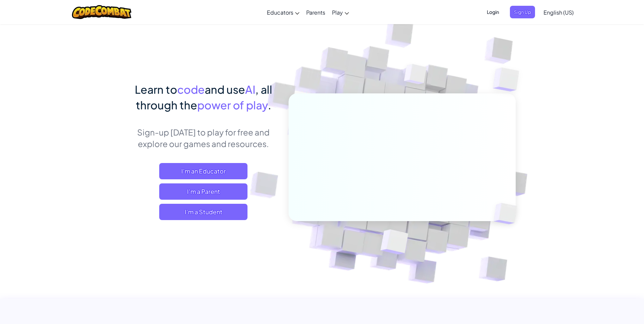  Describe the element at coordinates (203, 212) in the screenshot. I see `span: I'm a Student` at that location.